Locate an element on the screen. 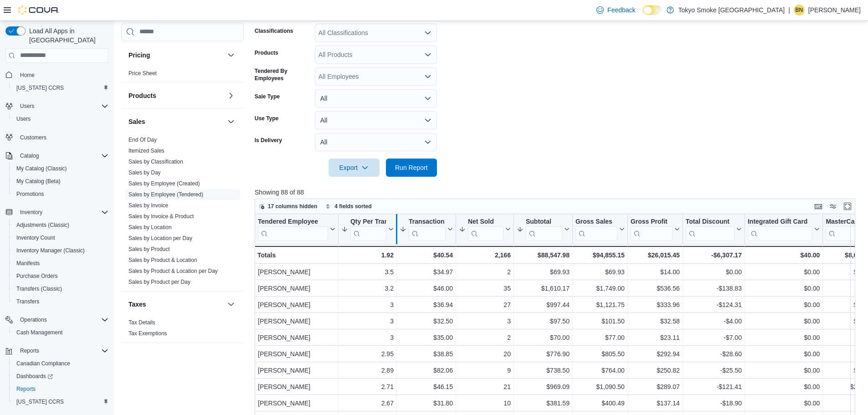  span: Home is located at coordinates (62, 75).